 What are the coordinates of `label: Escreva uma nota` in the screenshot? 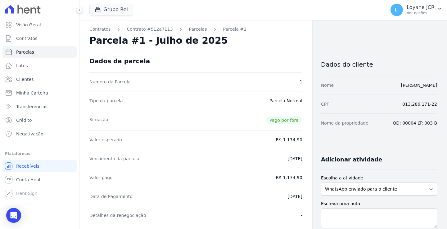 It's located at (379, 204).